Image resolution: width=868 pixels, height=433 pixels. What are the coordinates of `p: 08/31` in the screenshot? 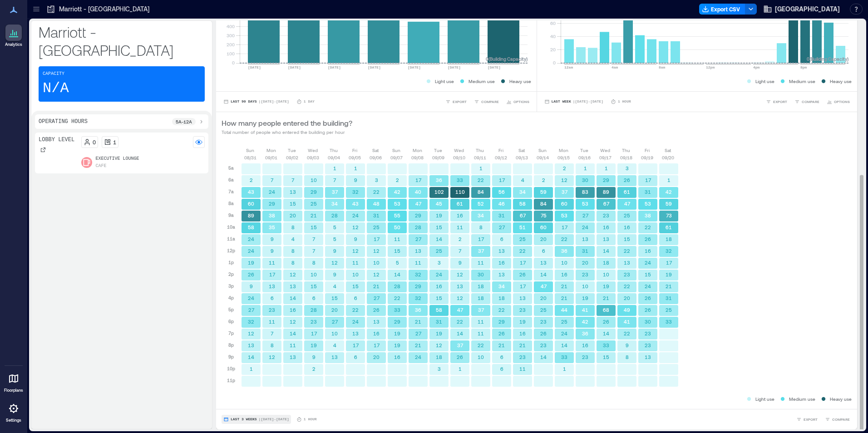 It's located at (250, 157).